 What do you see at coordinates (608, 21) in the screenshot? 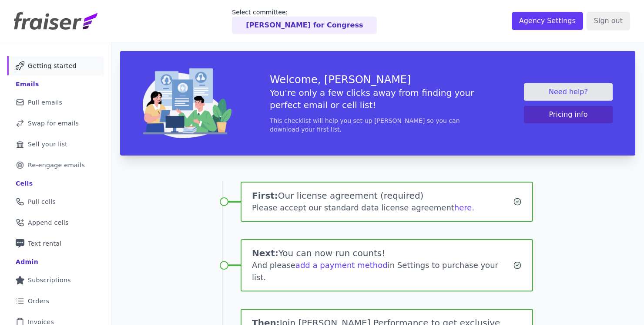
I see `input: Sign out` at bounding box center [608, 21].